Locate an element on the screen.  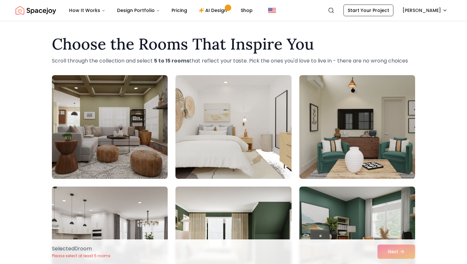
a: Shop is located at coordinates (247, 10).